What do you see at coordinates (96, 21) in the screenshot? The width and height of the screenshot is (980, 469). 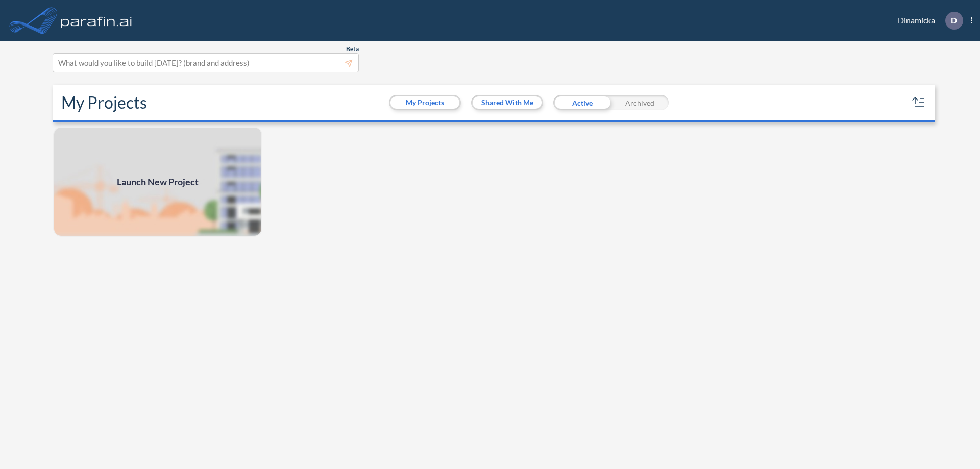 I see `img: logo` at bounding box center [96, 21].